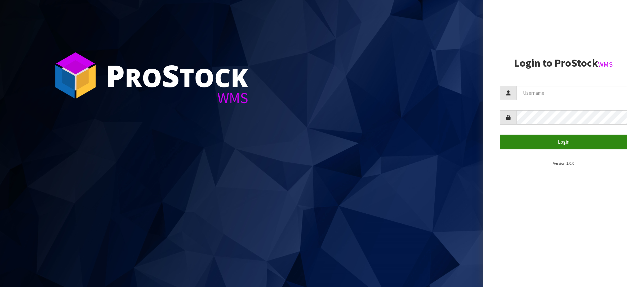 This screenshot has width=644, height=287. What do you see at coordinates (115, 75) in the screenshot?
I see `span: P` at bounding box center [115, 75].